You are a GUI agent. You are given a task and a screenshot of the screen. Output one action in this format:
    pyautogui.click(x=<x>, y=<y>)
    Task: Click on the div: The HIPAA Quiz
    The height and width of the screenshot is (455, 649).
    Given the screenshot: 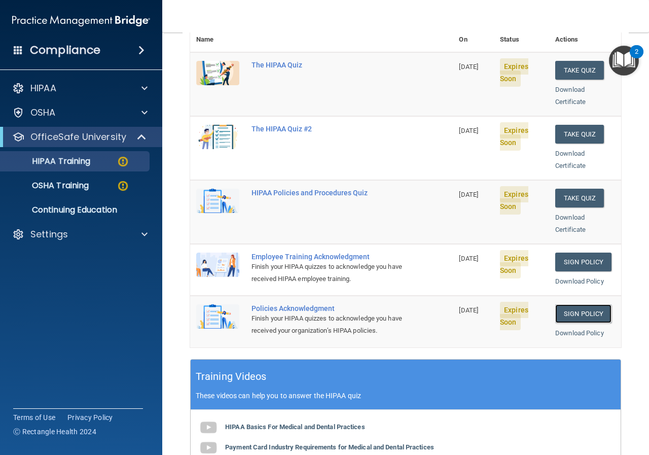 What is the action you would take?
    pyautogui.click(x=326, y=65)
    